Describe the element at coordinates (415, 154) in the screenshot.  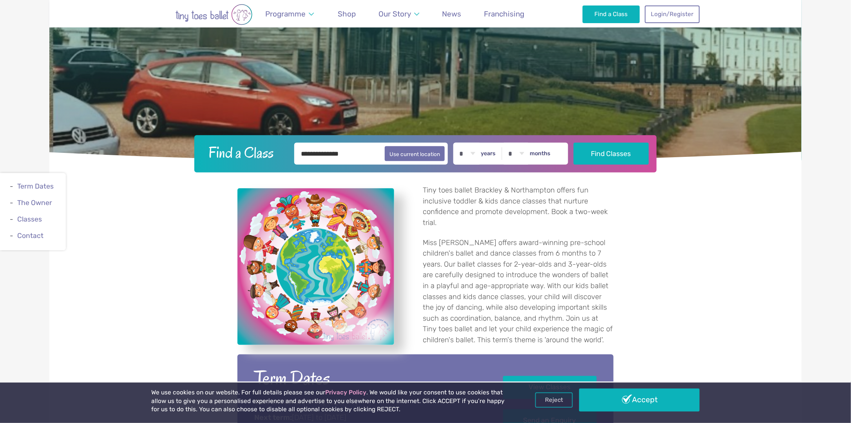
I see `button: Use current location` at that location.